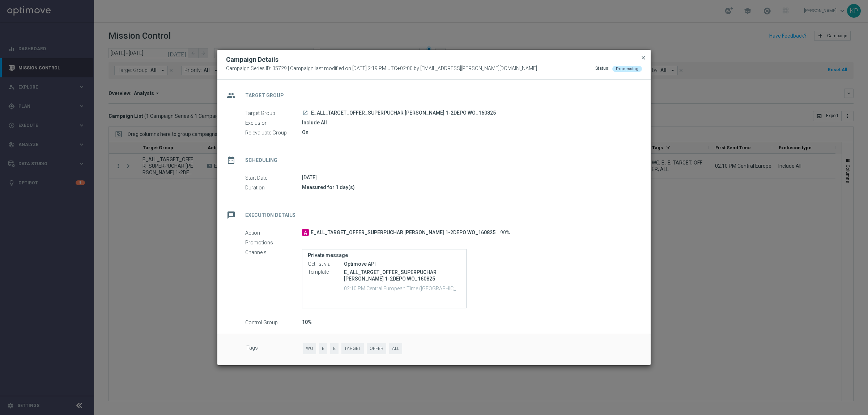 The height and width of the screenshot is (415, 868). I want to click on i: date_range, so click(231, 160).